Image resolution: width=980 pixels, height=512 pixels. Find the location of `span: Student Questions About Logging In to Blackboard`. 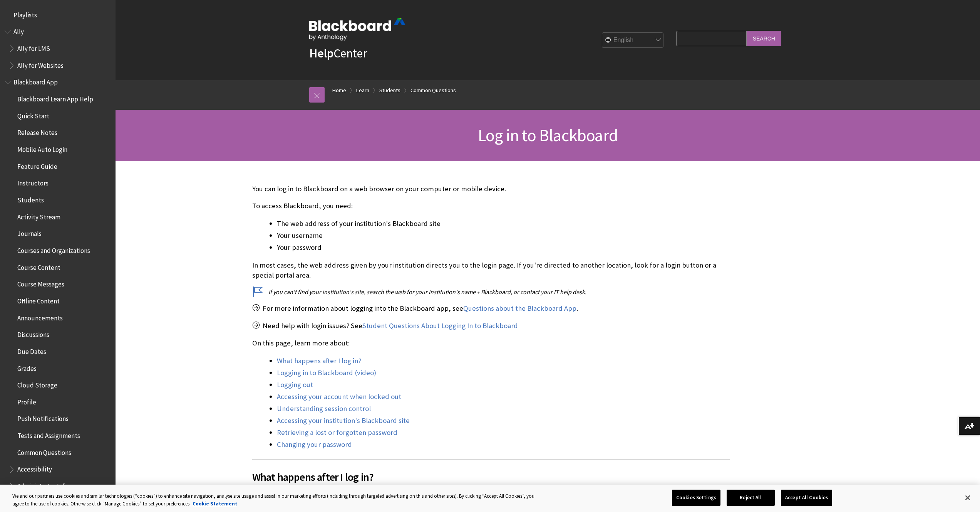

span: Student Questions About Logging In to Blackboard is located at coordinates (440, 325).